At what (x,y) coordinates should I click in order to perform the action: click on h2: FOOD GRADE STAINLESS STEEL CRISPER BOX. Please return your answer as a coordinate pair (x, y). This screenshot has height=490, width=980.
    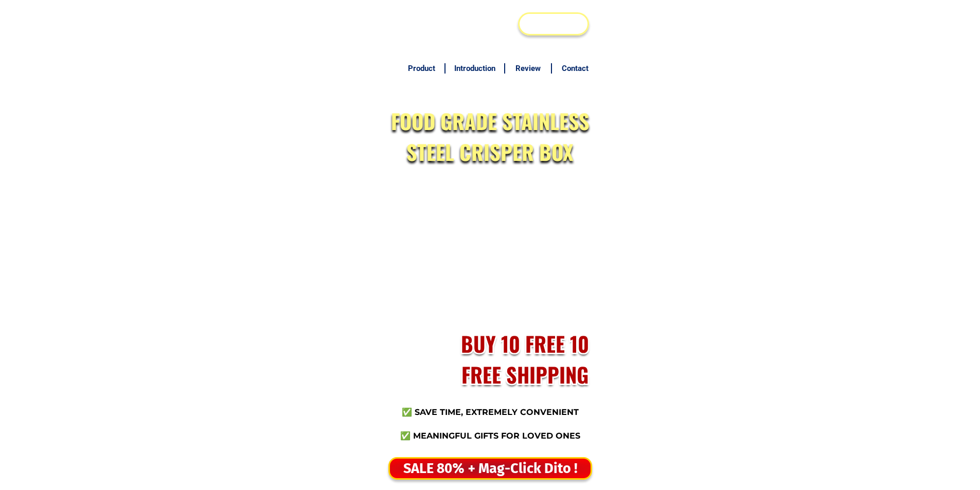
    Looking at the image, I should click on (490, 136).